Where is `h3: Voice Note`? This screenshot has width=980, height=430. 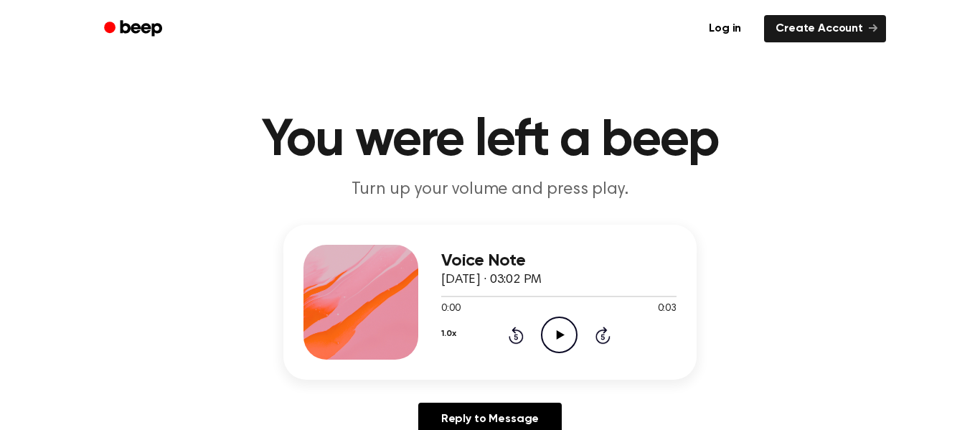 h3: Voice Note is located at coordinates (559, 260).